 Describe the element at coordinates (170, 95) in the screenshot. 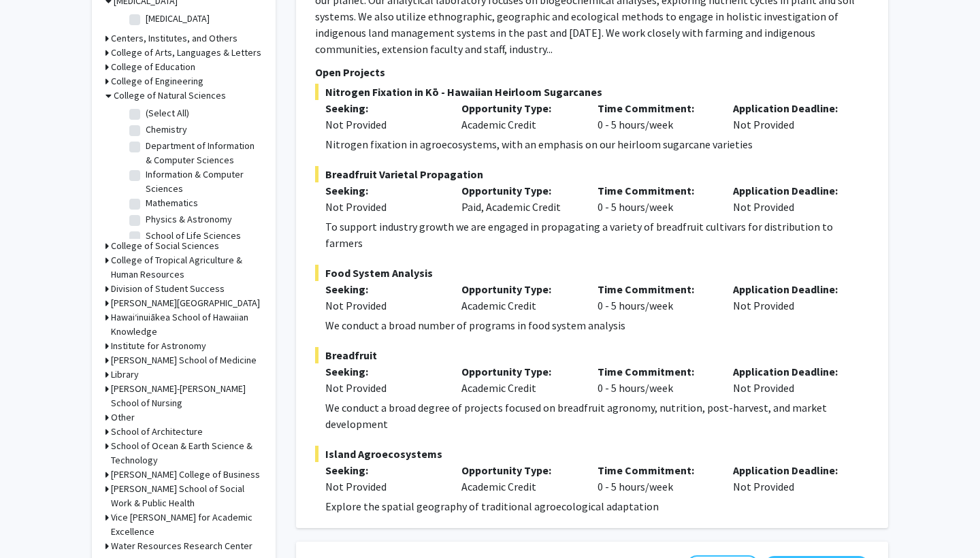

I see `h3: College of Natural Sciences` at that location.